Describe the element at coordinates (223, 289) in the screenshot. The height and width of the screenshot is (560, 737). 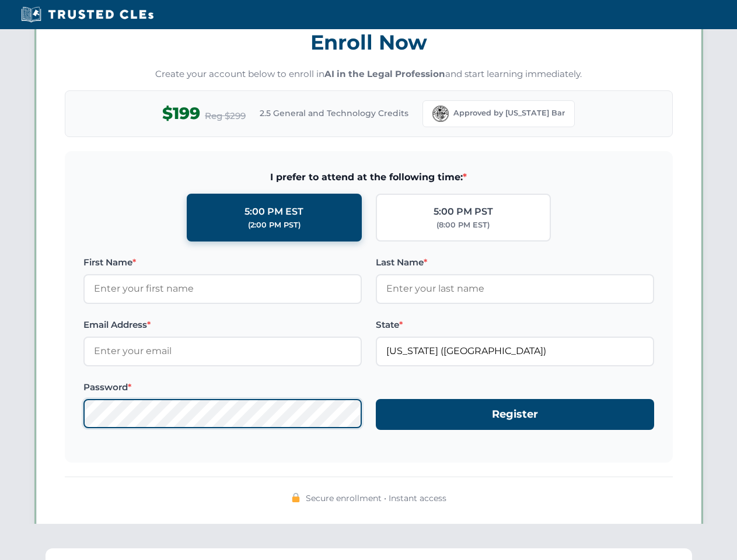
I see `input: Enter your first name` at that location.